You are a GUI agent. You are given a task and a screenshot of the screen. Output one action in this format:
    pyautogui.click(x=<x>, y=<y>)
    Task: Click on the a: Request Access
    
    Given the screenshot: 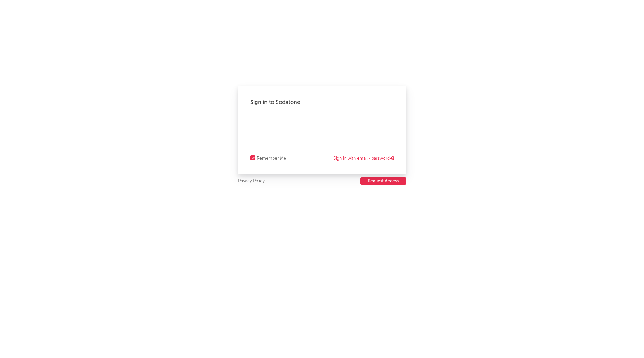 What is the action you would take?
    pyautogui.click(x=383, y=181)
    